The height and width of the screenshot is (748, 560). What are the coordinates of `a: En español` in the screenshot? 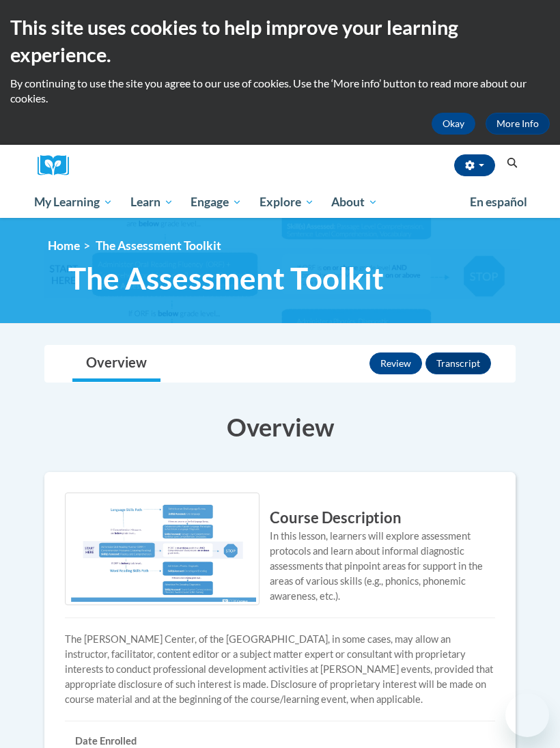 It's located at (499, 202).